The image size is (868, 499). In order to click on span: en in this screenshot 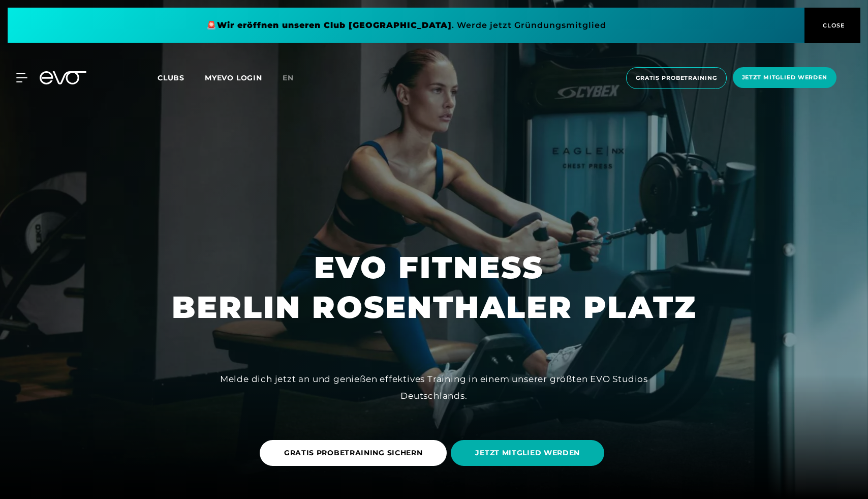, I will do `click(288, 78)`.